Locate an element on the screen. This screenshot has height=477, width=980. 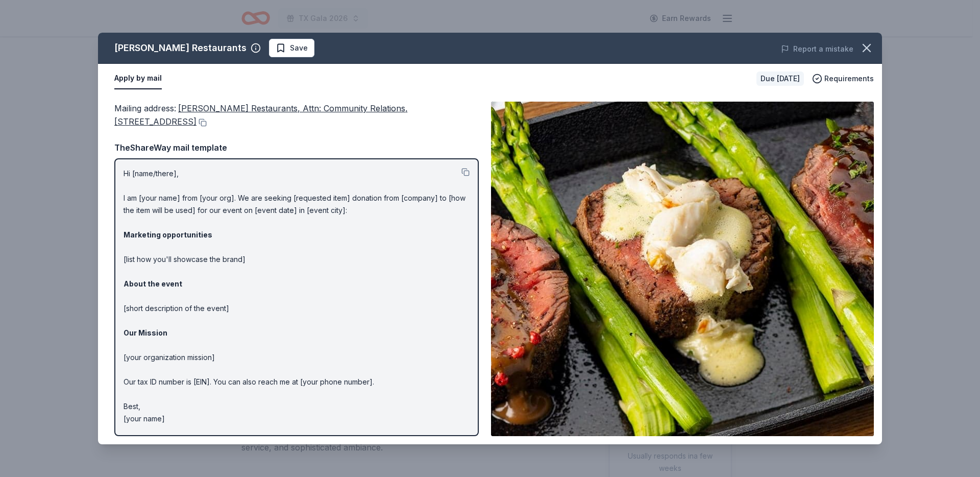
strong: About the event is located at coordinates (152, 284).